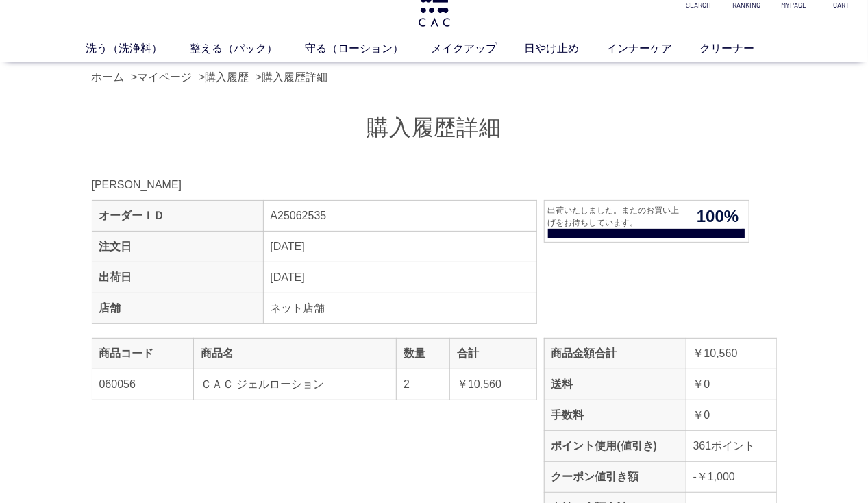 The width and height of the screenshot is (868, 503). Describe the element at coordinates (731, 445) in the screenshot. I see `td: 361ポイント` at that location.